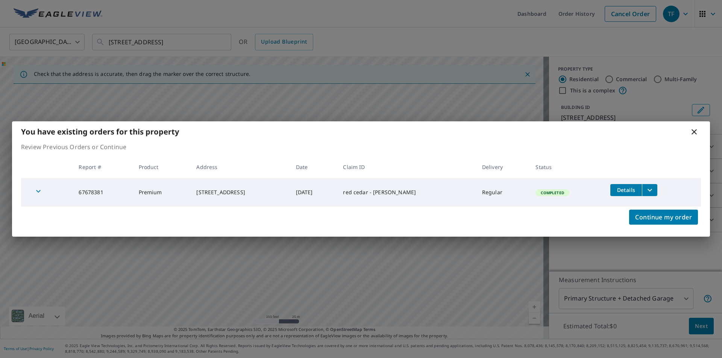 This screenshot has width=722, height=358. I want to click on button: detailsBtn-67678381, so click(626, 190).